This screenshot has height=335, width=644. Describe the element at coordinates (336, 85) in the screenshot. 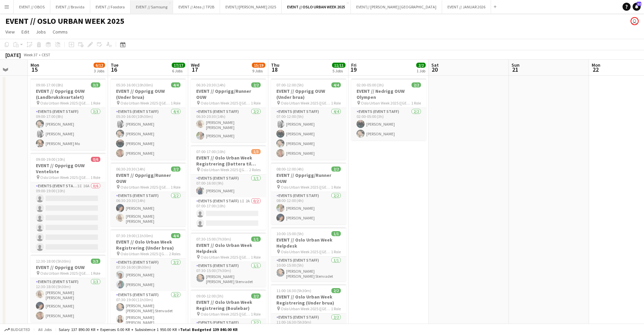

I see `span: 4/4` at that location.